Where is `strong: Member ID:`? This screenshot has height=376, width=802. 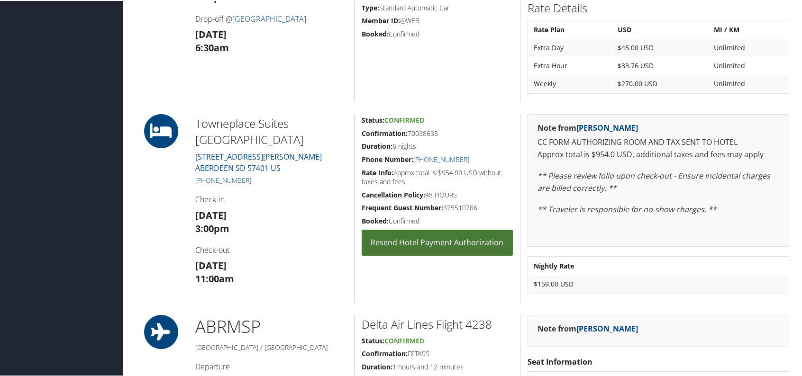
strong: Member ID: is located at coordinates (381, 19).